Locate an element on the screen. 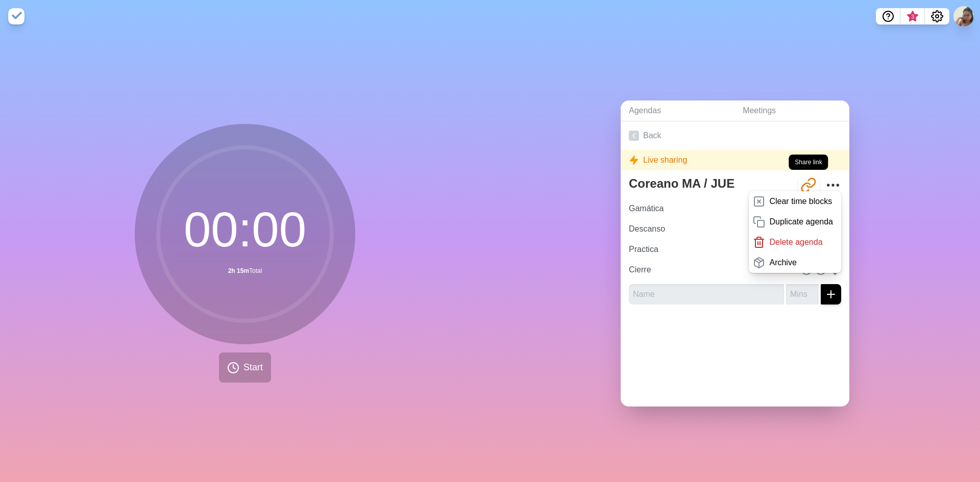  div: Live sharing is located at coordinates (735, 160).